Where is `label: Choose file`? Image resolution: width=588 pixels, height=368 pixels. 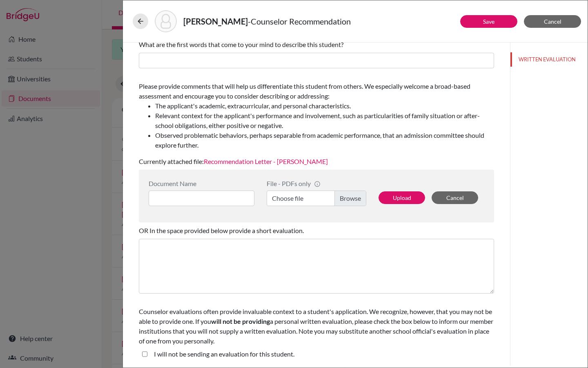
label: Choose file is located at coordinates (316, 198).